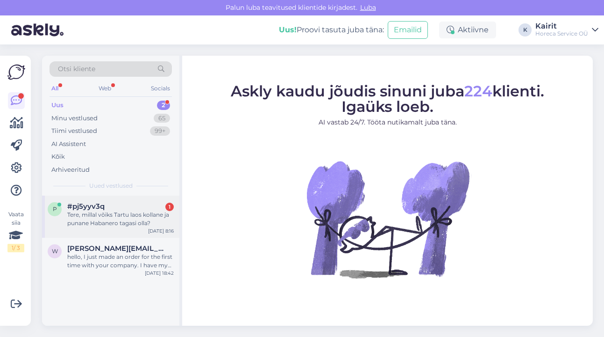  What do you see at coordinates (16, 248) in the screenshot?
I see `div: 1 / 3` at bounding box center [16, 248].